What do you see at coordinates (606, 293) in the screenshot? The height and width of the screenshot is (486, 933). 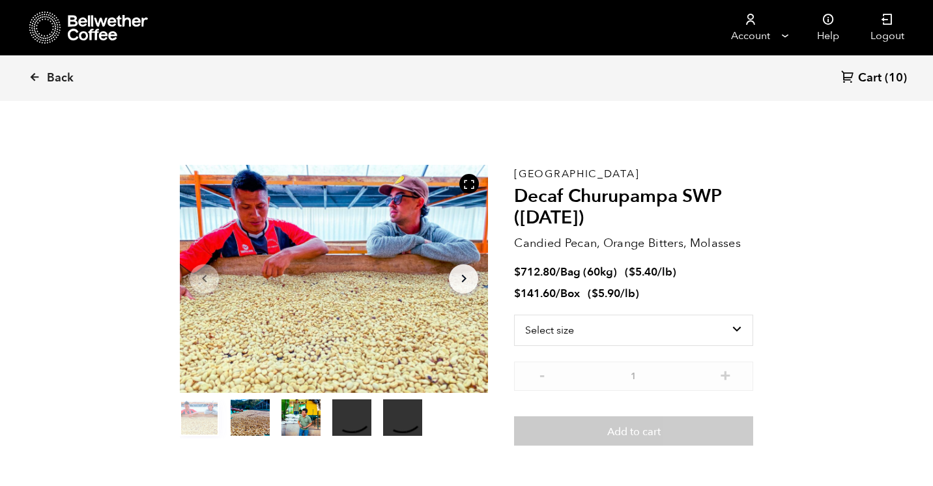 I see `bdi: 5.90` at bounding box center [606, 293].